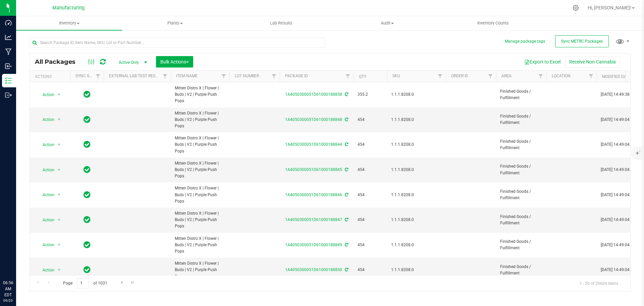  I want to click on inline-svg: Manufacturing, so click(8, 51).